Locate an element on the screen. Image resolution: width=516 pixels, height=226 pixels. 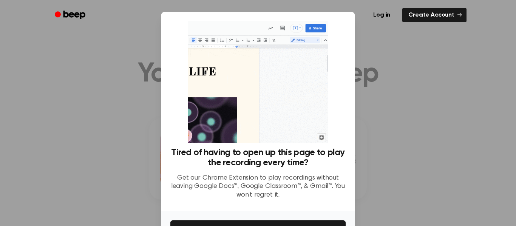
p: Get our Chrome Extension to play recordings without leaving Google Docs™, Google Classroom™, & Gm... is located at coordinates (258, 187).